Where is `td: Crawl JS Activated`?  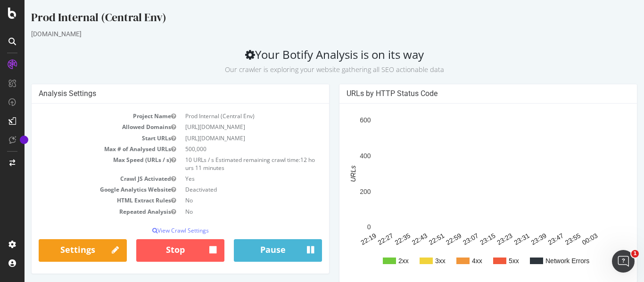
td: Crawl JS Activated is located at coordinates (85, 178).